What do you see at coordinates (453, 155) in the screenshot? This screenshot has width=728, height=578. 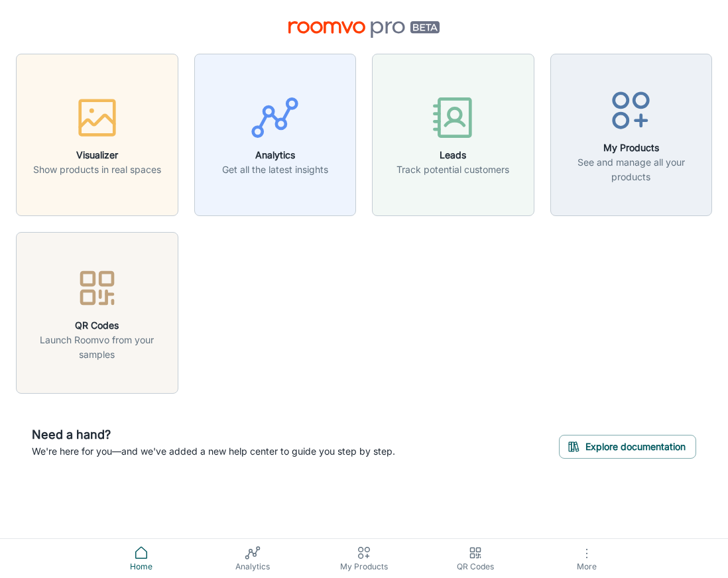 I see `h6: Leads` at bounding box center [453, 155].